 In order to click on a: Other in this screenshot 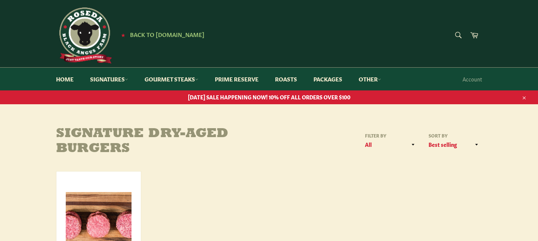, I will do `click(370, 79)`.